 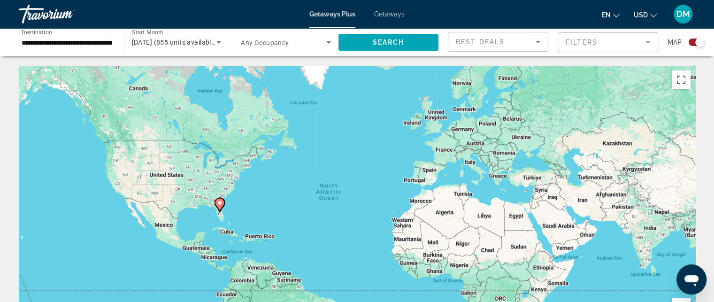 What do you see at coordinates (147, 32) in the screenshot?
I see `span: Start Month` at bounding box center [147, 32].